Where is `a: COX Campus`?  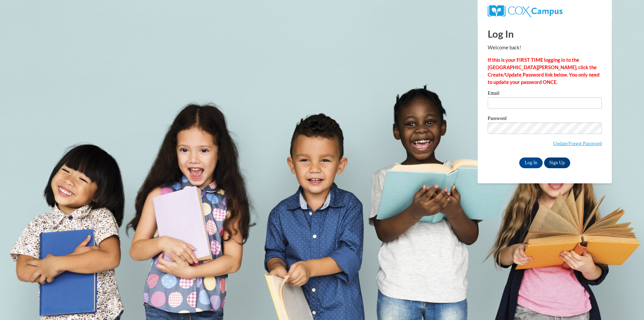
a: COX Campus is located at coordinates (525, 10).